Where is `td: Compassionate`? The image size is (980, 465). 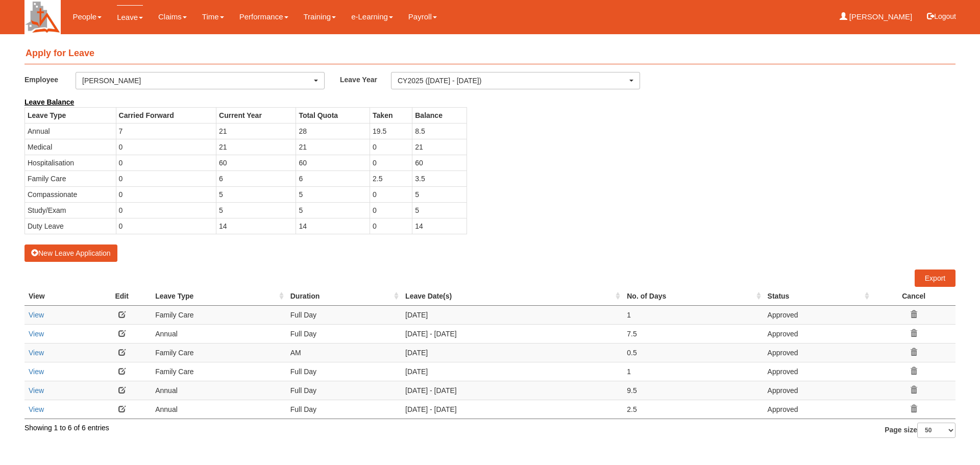
td: Compassionate is located at coordinates (70, 194).